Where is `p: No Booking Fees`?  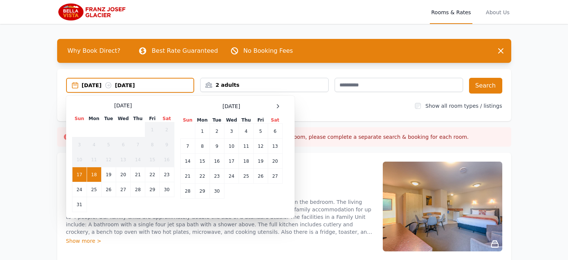 p: No Booking Fees is located at coordinates (268, 51).